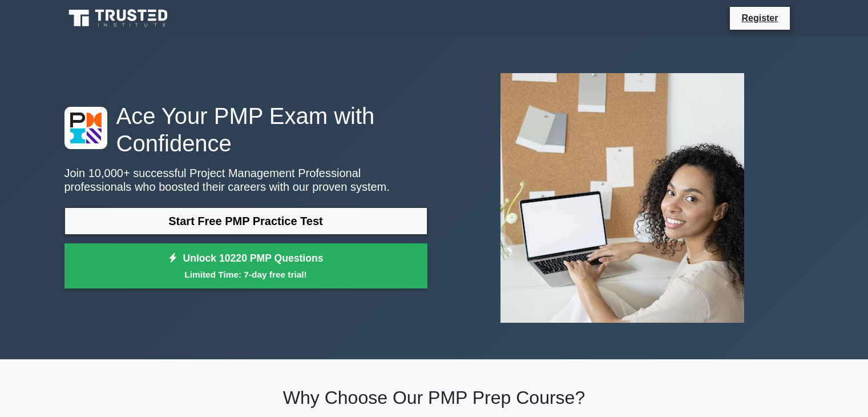 The image size is (868, 417). Describe the element at coordinates (246, 274) in the screenshot. I see `small: Limited Time: 7-day free trial!` at that location.